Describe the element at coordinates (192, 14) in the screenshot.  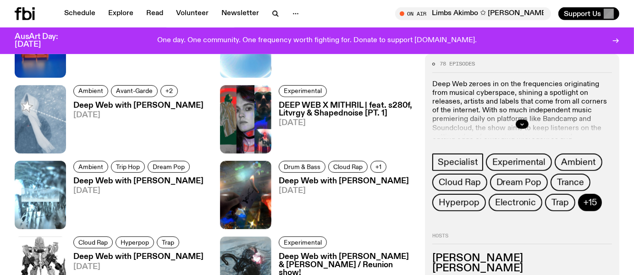
I see `a: Volunteer` at that location.